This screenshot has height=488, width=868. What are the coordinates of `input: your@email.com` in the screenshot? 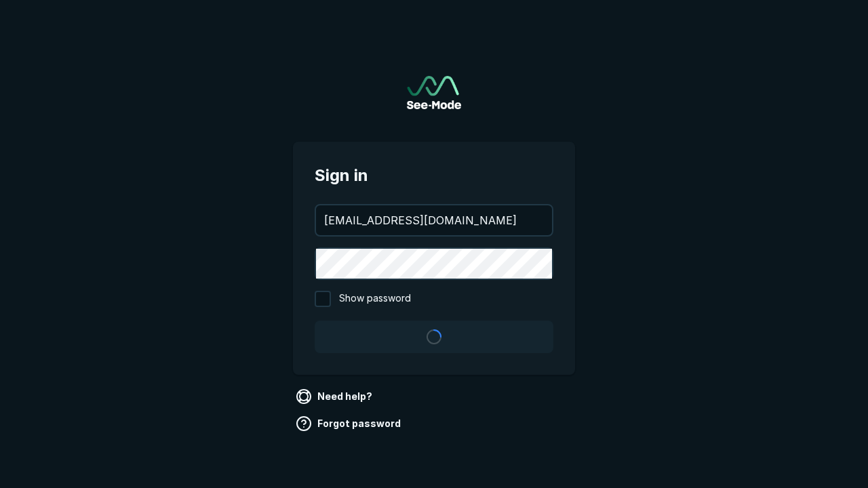 It's located at (434, 220).